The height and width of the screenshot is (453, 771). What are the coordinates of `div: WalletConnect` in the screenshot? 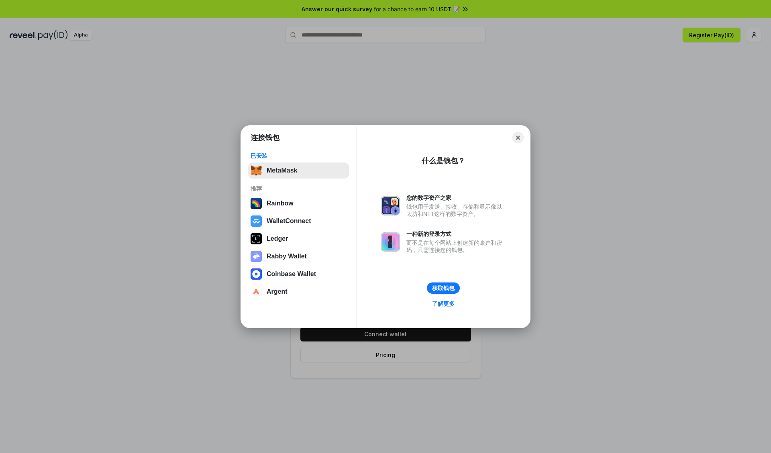 It's located at (289, 221).